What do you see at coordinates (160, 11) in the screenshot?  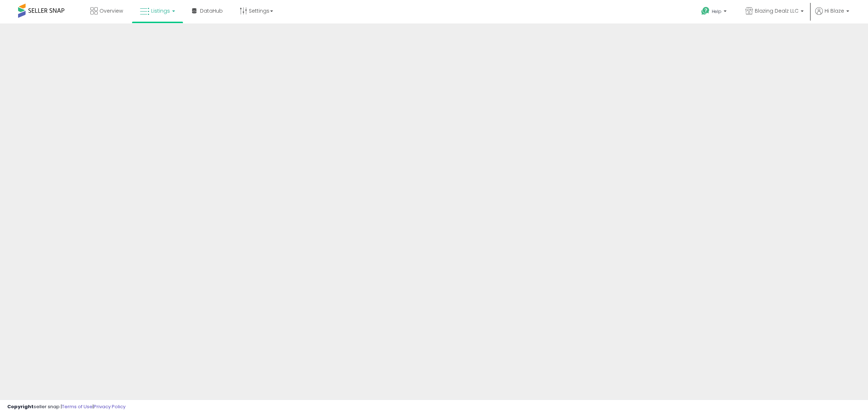 I see `span: Listings` at bounding box center [160, 11].